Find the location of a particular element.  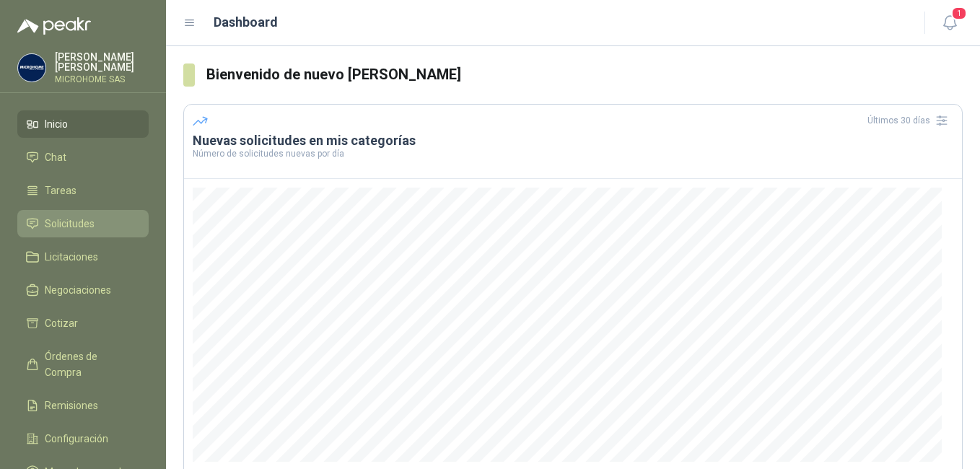

a: Tareas is located at coordinates (83, 191).